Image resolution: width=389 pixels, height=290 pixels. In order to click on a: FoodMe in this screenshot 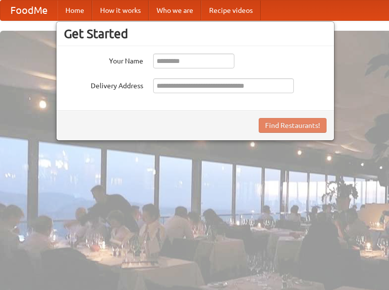, I will do `click(29, 10)`.